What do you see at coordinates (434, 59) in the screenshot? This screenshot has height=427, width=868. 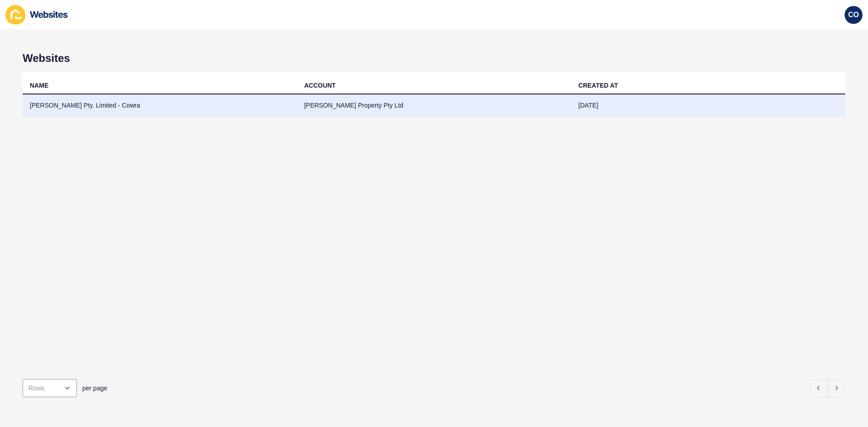 I see `h1: Websites` at bounding box center [434, 59].